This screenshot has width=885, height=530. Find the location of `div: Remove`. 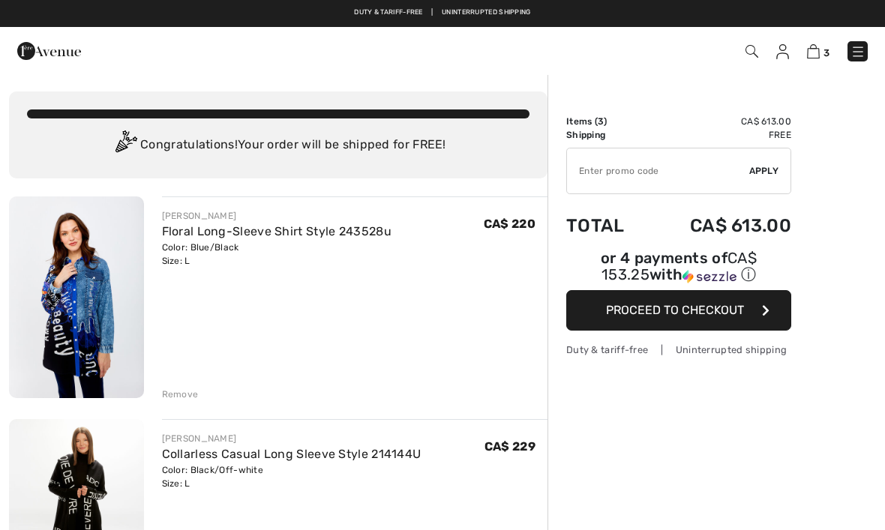

div: Remove is located at coordinates (180, 395).